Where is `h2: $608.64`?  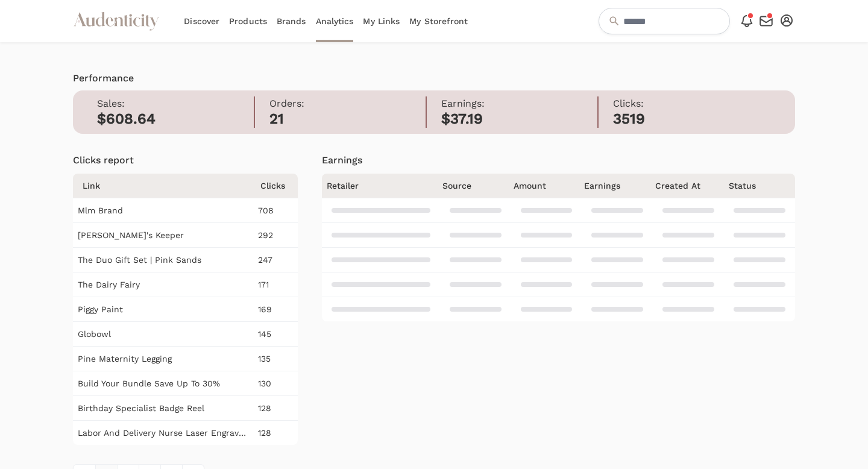 h2: $608.64 is located at coordinates (175, 119).